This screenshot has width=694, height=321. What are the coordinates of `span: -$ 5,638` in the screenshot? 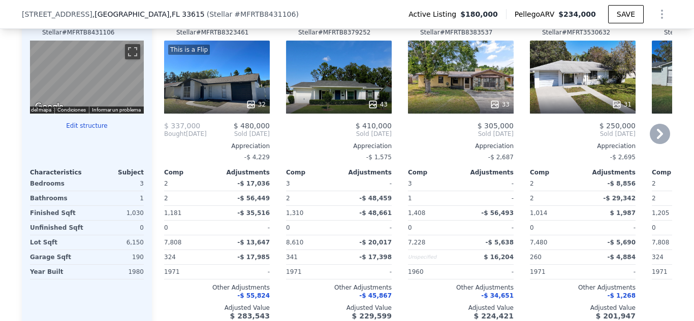 It's located at (499, 243).